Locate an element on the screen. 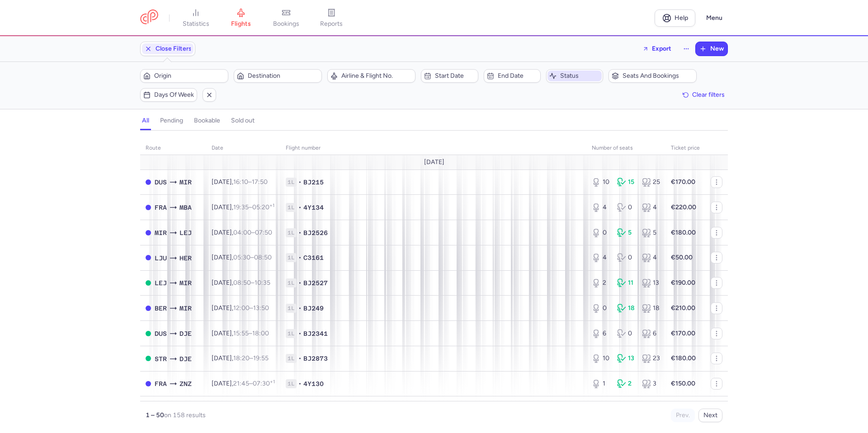 The image size is (868, 433). time: 19:35 is located at coordinates (241, 207).